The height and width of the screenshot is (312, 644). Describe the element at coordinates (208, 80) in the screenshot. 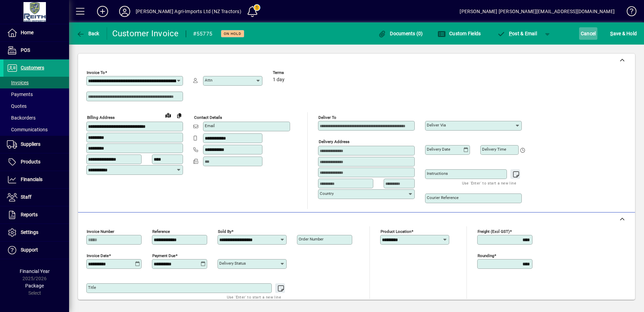

I see `mat-label: Attn` at that location.